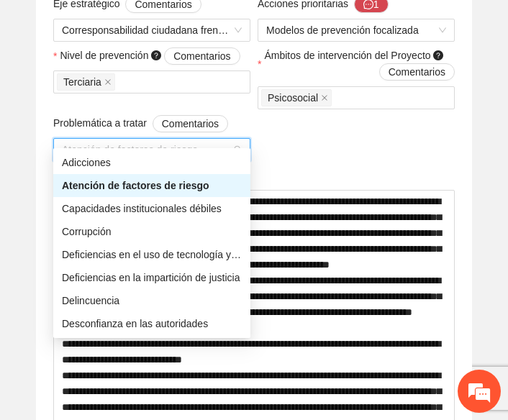 The width and height of the screenshot is (508, 420). What do you see at coordinates (152, 301) in the screenshot?
I see `div: Delincuencia` at bounding box center [152, 301].